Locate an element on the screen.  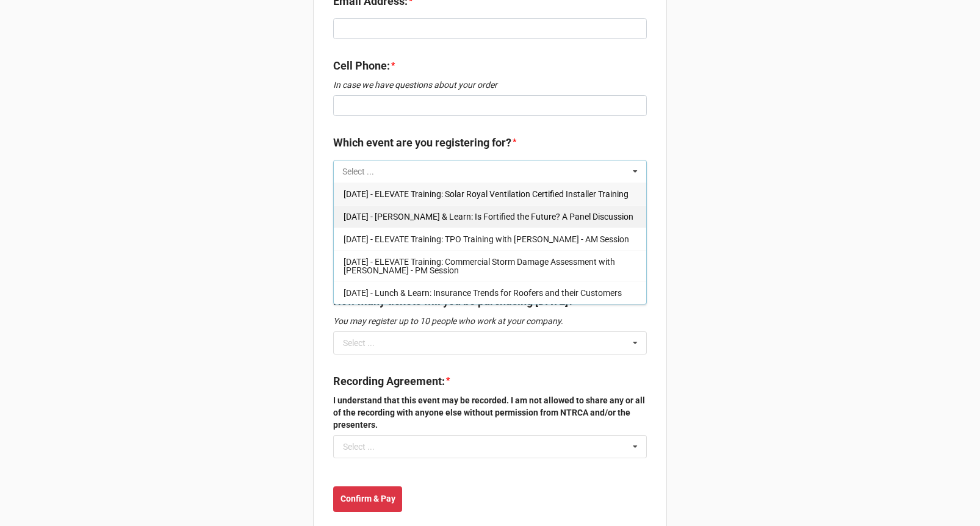
em: In case we have questions about your order is located at coordinates (415, 85).